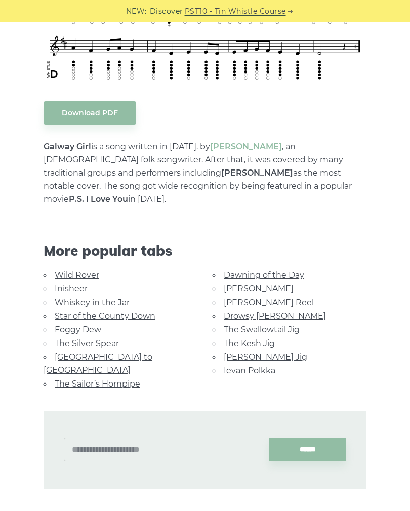 This screenshot has width=410, height=511. What do you see at coordinates (71, 288) in the screenshot?
I see `a: Inisheer` at bounding box center [71, 288].